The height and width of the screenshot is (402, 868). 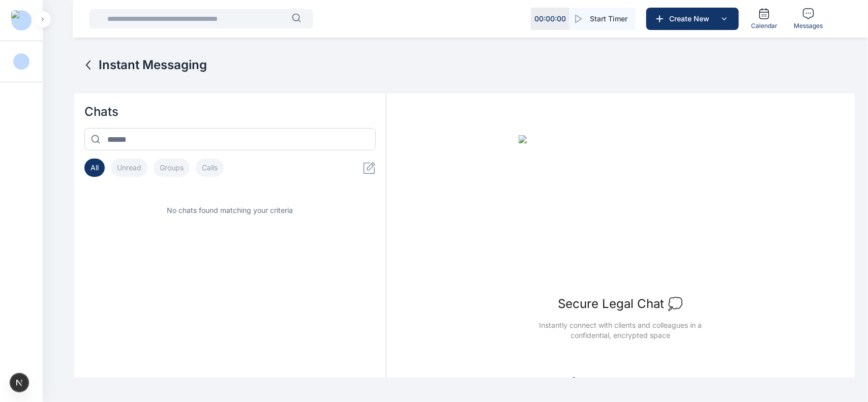 I want to click on a: secure, so click(x=659, y=380).